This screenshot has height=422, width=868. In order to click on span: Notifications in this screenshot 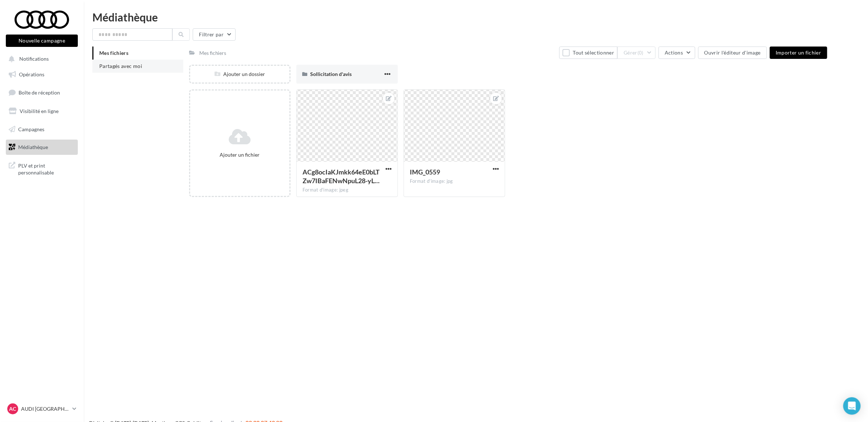, I will do `click(33, 59)`.